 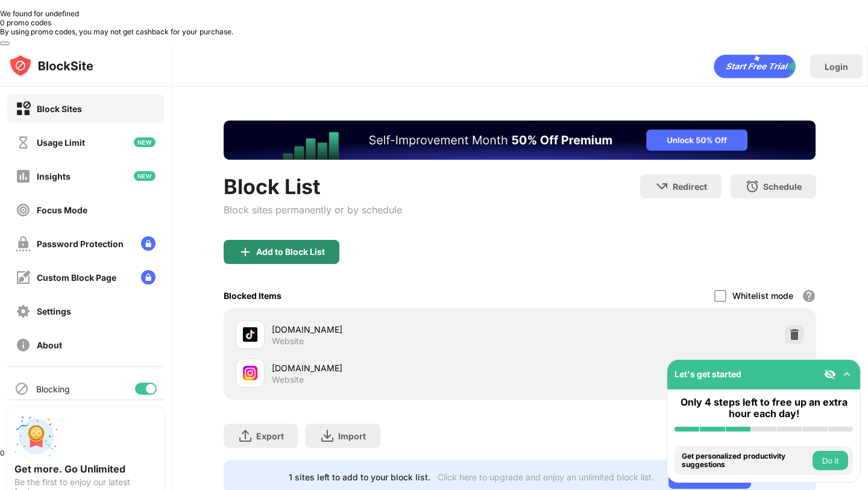 What do you see at coordinates (62, 210) in the screenshot?
I see `div: Focus Mode` at bounding box center [62, 210].